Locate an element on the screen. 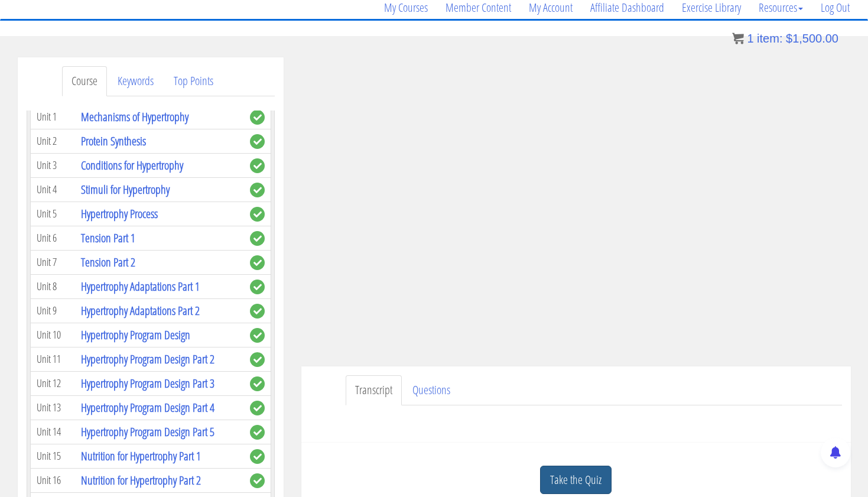  td: Unit 11 is located at coordinates (52, 359).